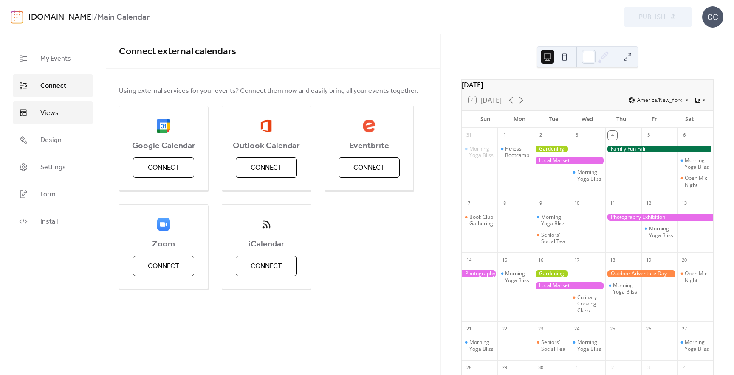 The width and height of the screenshot is (734, 375). Describe the element at coordinates (266, 126) in the screenshot. I see `img: outlook` at that location.